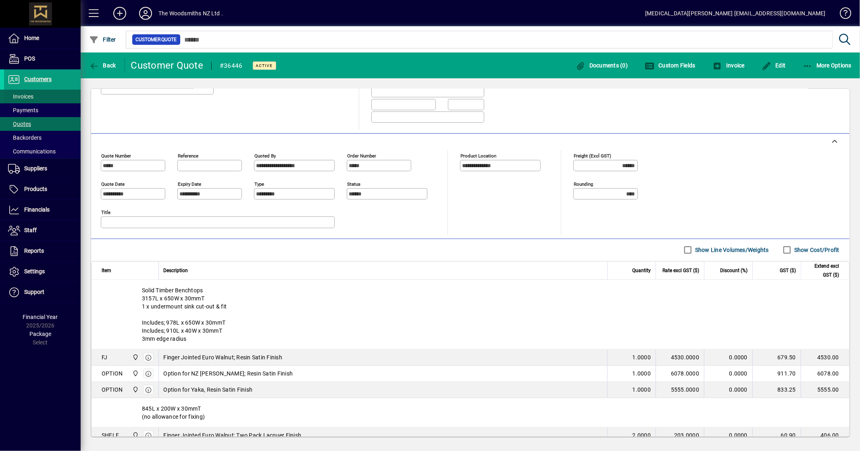 The image size is (860, 451). What do you see at coordinates (42, 169) in the screenshot?
I see `a: Suppliers` at bounding box center [42, 169].